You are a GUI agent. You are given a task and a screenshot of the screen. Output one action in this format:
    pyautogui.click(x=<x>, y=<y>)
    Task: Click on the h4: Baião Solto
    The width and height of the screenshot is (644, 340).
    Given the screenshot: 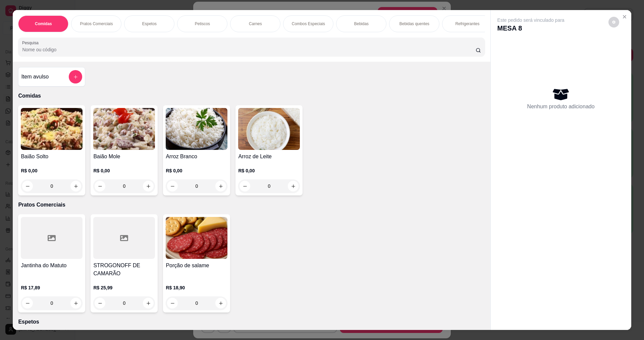 What is the action you would take?
    pyautogui.click(x=52, y=157)
    